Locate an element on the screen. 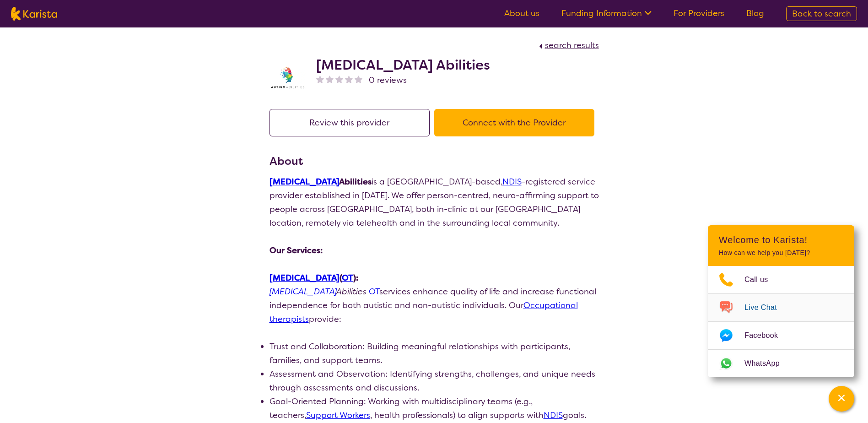  span: Back to search is located at coordinates (821, 14).